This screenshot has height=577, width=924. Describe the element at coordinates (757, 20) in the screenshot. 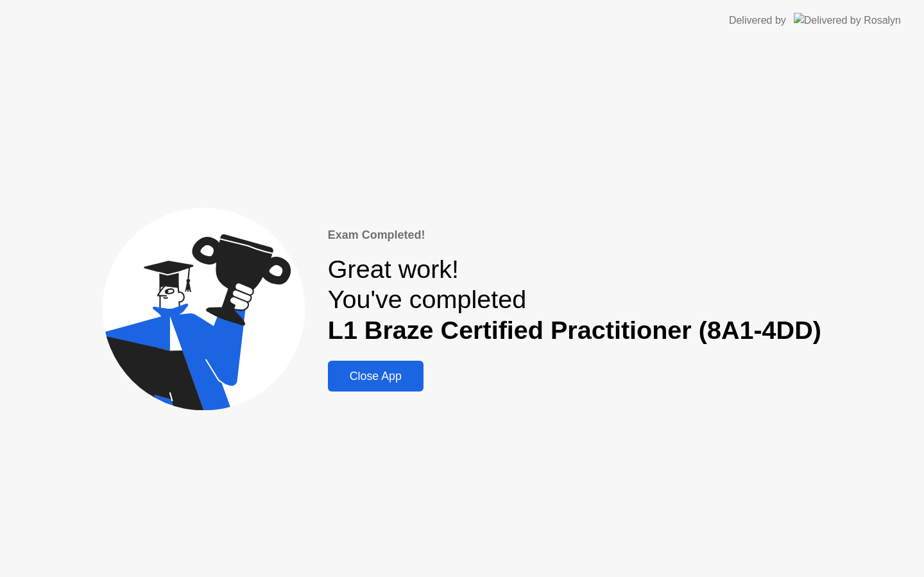

I see `div: Delivered by` at that location.